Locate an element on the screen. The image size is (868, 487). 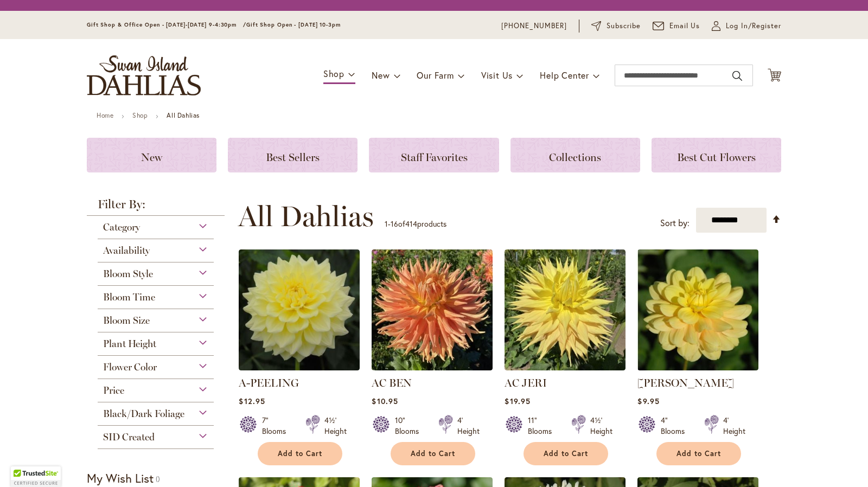
span: Bloom Time is located at coordinates (129, 297).